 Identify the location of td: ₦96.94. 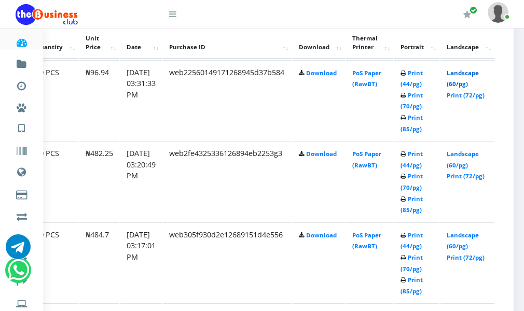
(99, 100).